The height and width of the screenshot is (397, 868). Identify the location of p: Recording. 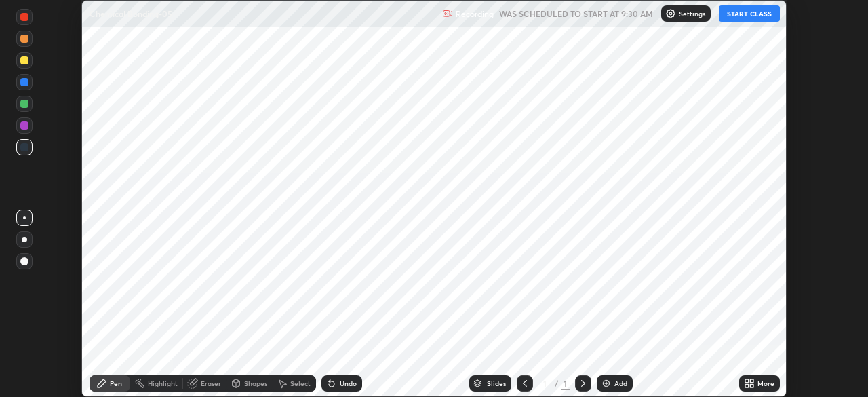
(475, 14).